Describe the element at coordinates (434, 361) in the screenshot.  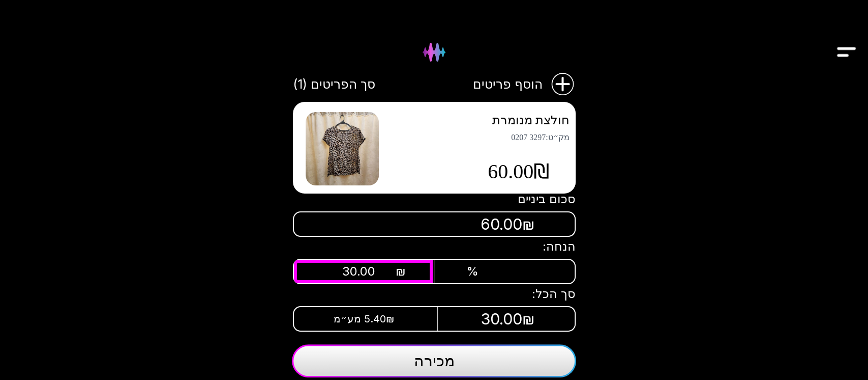
I see `button: מכירה` at that location.